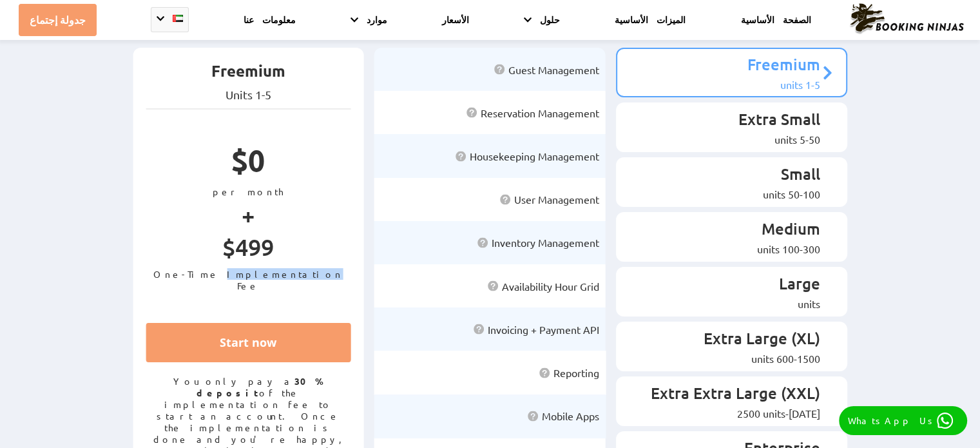 Image resolution: width=980 pixels, height=448 pixels. I want to click on a: الصفحة الأساسية, so click(775, 27).